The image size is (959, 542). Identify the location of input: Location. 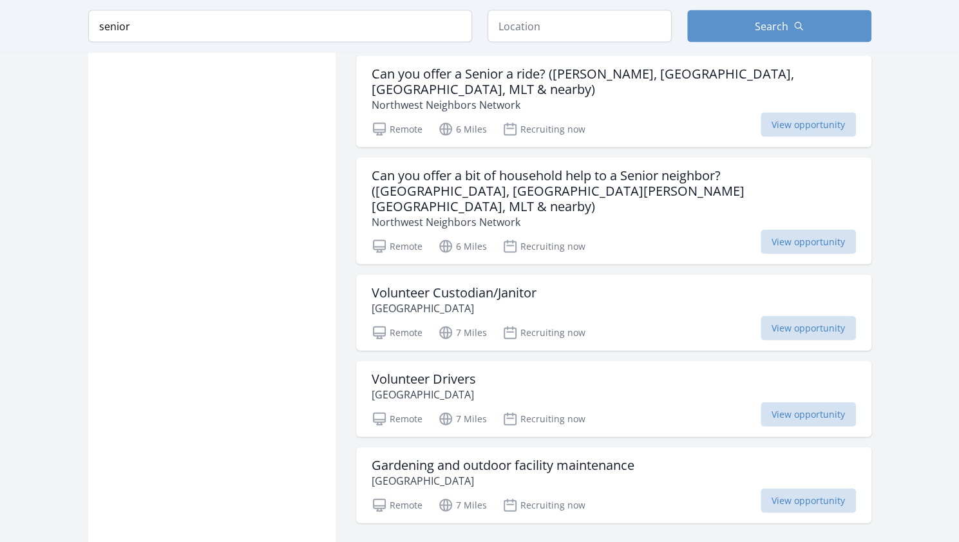
(580, 26).